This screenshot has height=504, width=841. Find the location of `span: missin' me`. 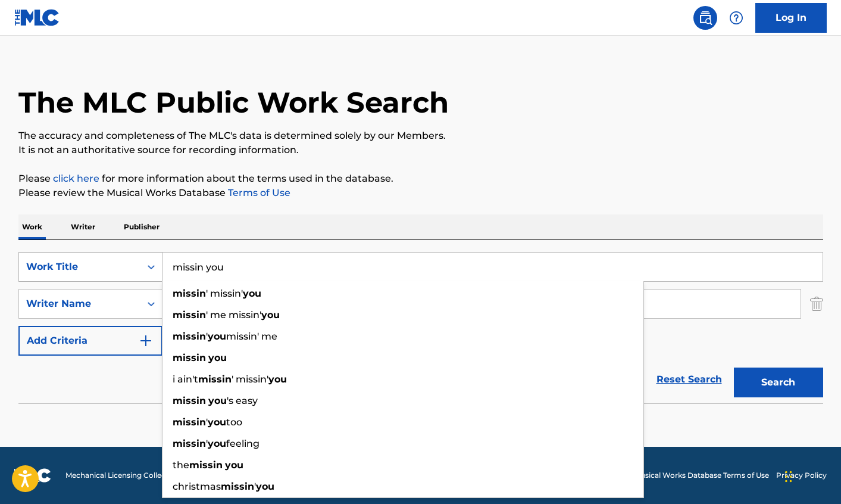

span: missin' me is located at coordinates (252, 336).